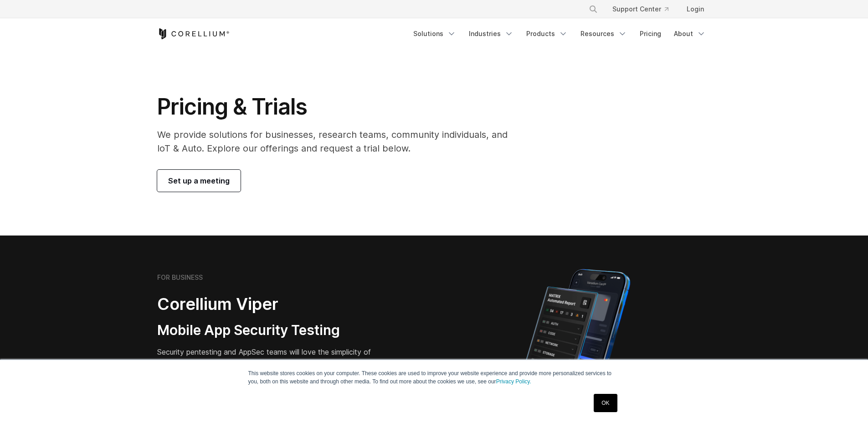 The image size is (868, 424). I want to click on p: We provide solutions for businesses, research teams, community individuals, and IoT & Auto. Explo..., so click(338, 141).